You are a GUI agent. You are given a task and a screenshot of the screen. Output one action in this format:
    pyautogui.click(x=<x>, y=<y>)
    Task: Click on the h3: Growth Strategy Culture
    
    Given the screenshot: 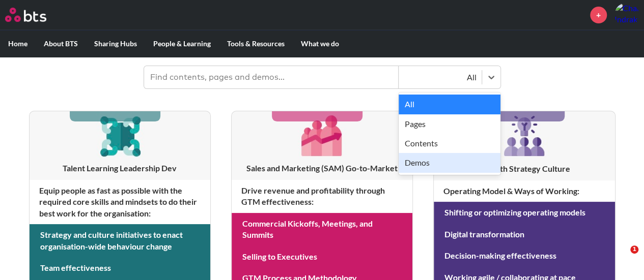 What is the action you would take?
    pyautogui.click(x=524, y=169)
    